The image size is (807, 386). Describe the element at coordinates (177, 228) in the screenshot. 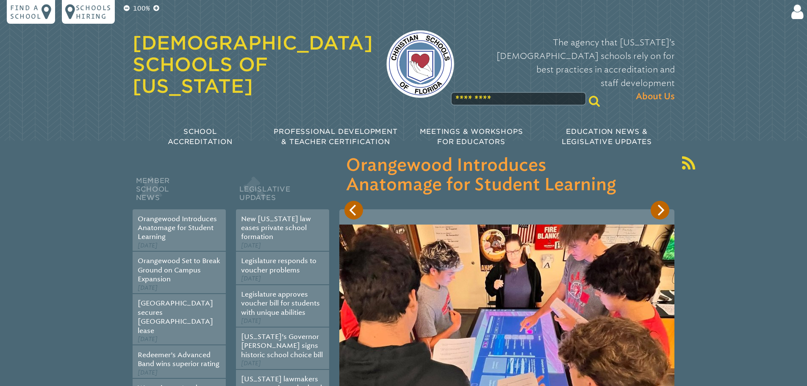

I see `a: Orangewood Introduces Anatomage for Student Learning` at that location.